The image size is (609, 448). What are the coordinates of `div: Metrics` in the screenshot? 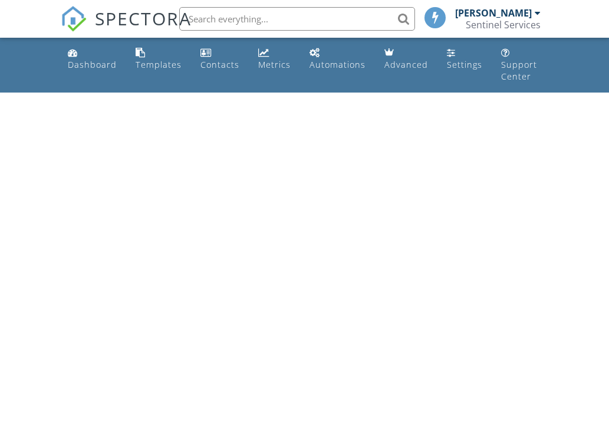 It's located at (274, 64).